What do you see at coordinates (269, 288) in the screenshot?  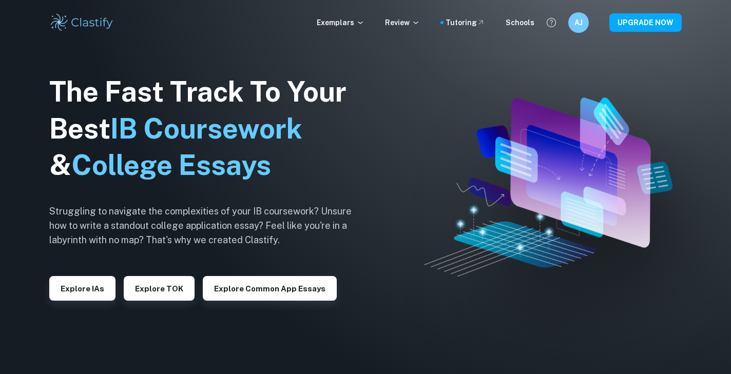 I see `button: Explore Common App essays` at bounding box center [269, 288].